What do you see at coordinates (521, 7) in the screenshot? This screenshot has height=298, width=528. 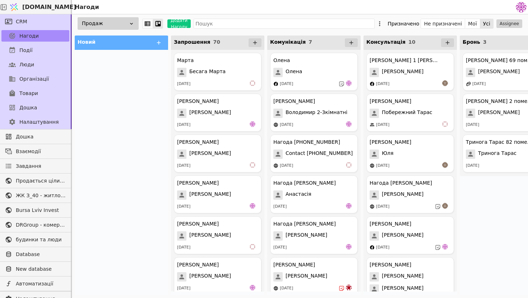 I see `img: 137b5da8a4f5046b86490006a8dec47a` at bounding box center [521, 7].